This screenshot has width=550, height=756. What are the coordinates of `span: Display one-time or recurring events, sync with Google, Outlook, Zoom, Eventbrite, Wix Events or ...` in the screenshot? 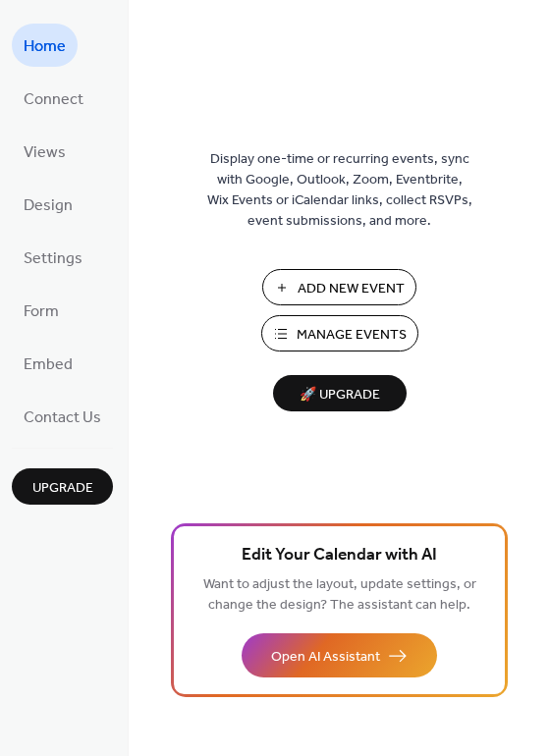 It's located at (340, 190).